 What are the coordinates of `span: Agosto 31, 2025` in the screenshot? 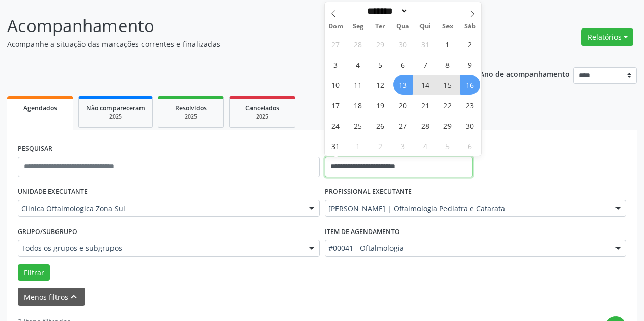 It's located at (335, 146).